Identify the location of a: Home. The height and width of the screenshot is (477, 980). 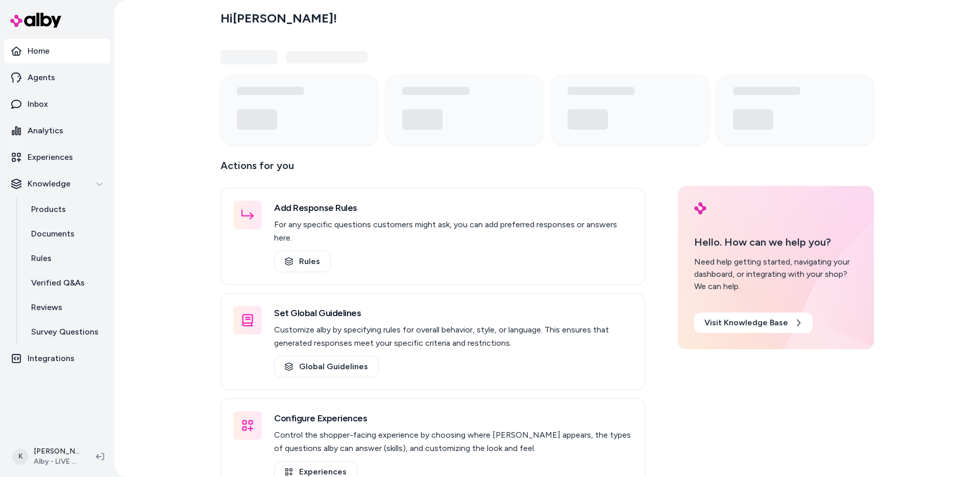
(57, 51).